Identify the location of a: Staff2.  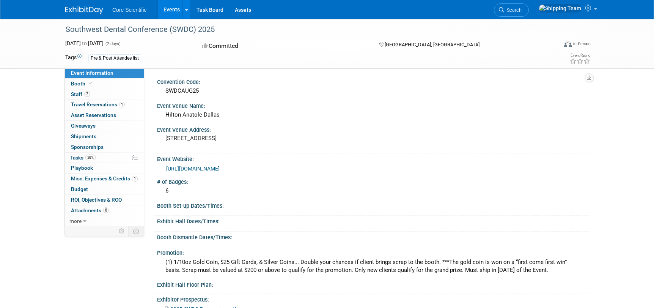
(104, 94).